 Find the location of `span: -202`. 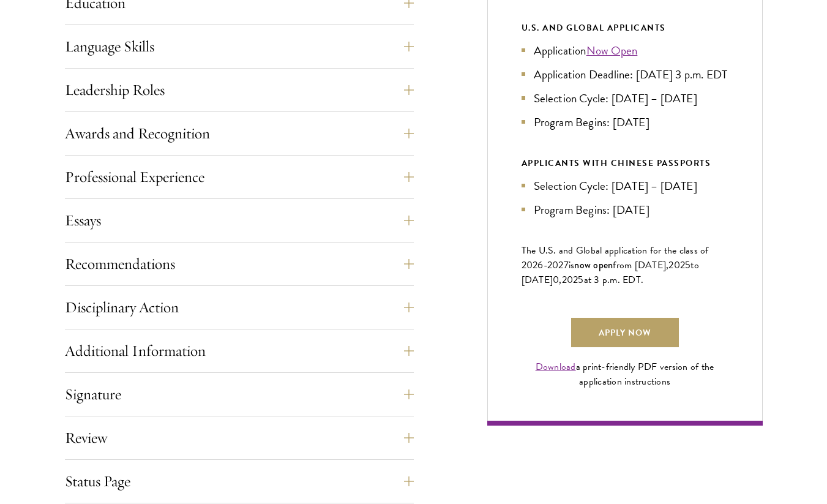

span: -202 is located at coordinates (553, 265).